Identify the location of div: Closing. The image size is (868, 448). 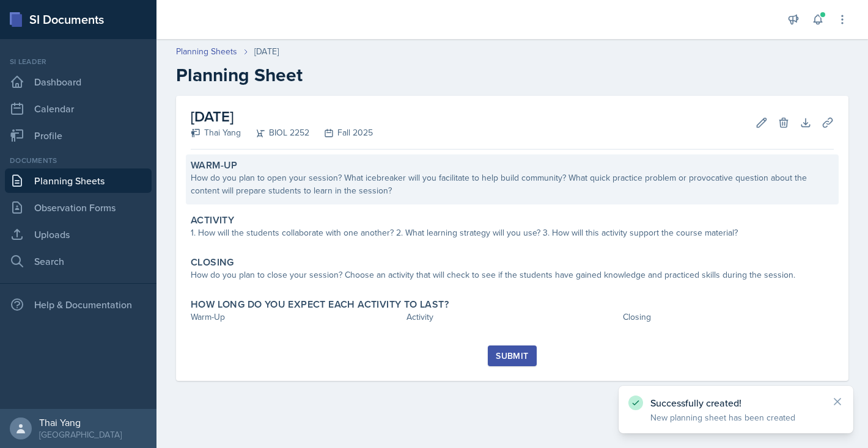
(727, 316).